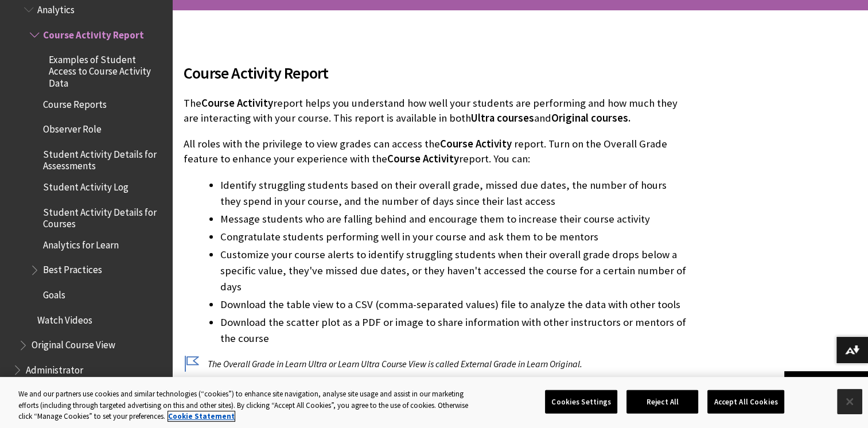 This screenshot has width=868, height=428. Describe the element at coordinates (453, 331) in the screenshot. I see `li: Download the scatter plot as a PDF or image to share information with other instructors or mentor...` at that location.